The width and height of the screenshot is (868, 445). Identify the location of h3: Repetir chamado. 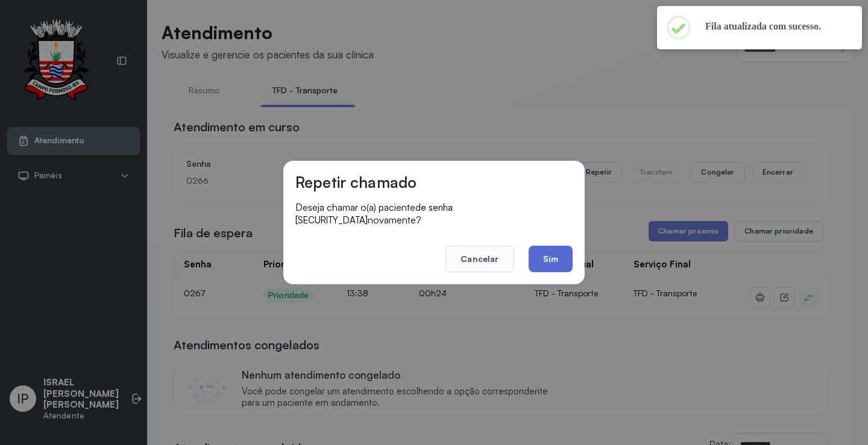
(356, 182).